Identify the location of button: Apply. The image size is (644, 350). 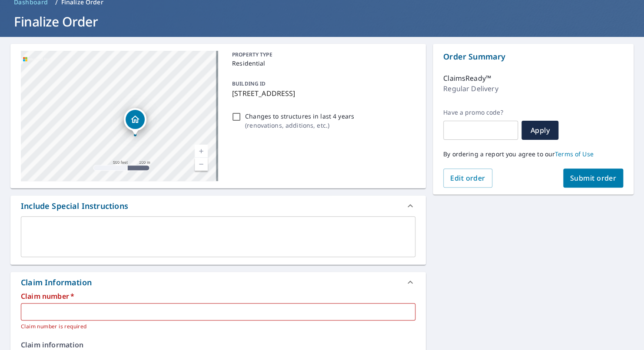
(539, 130).